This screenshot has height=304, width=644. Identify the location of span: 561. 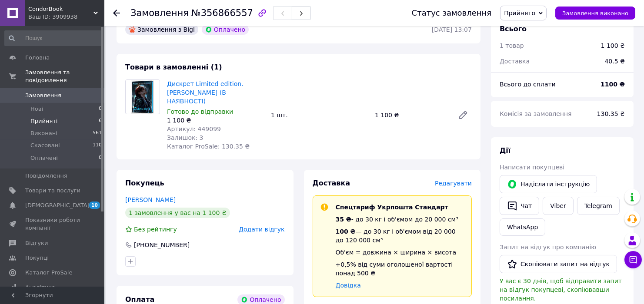
(97, 134).